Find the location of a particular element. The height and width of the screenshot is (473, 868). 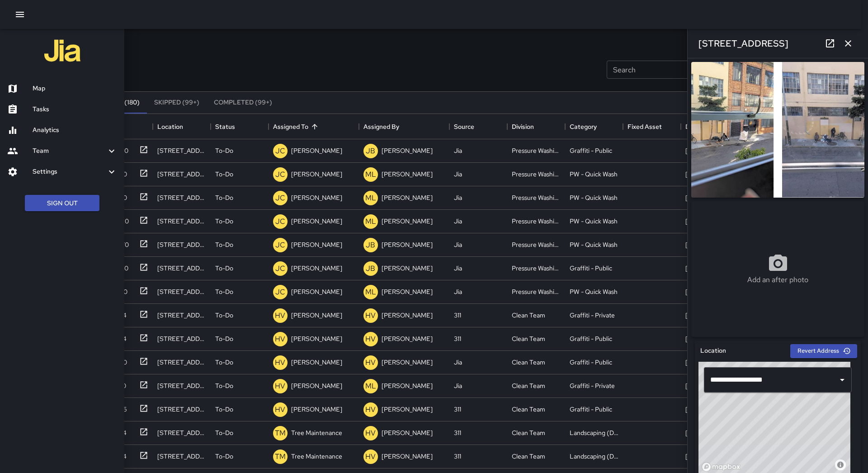

h6: Settings is located at coordinates (69, 172).